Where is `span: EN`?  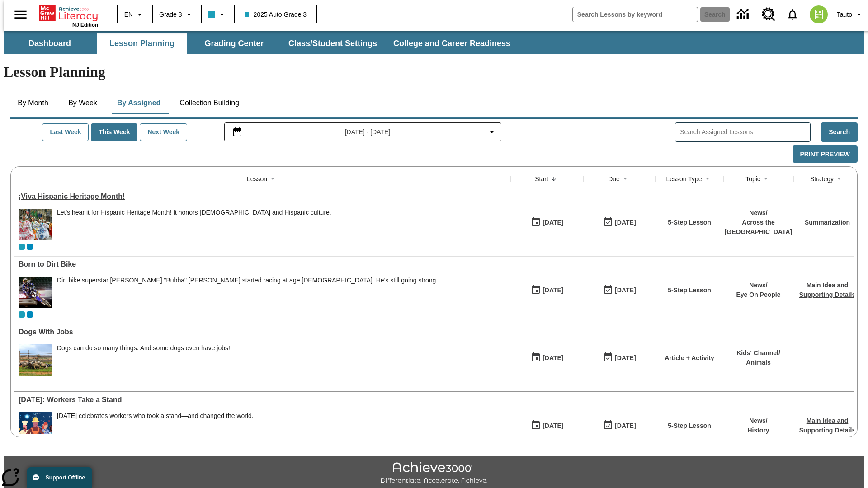
span: EN is located at coordinates (128, 14).